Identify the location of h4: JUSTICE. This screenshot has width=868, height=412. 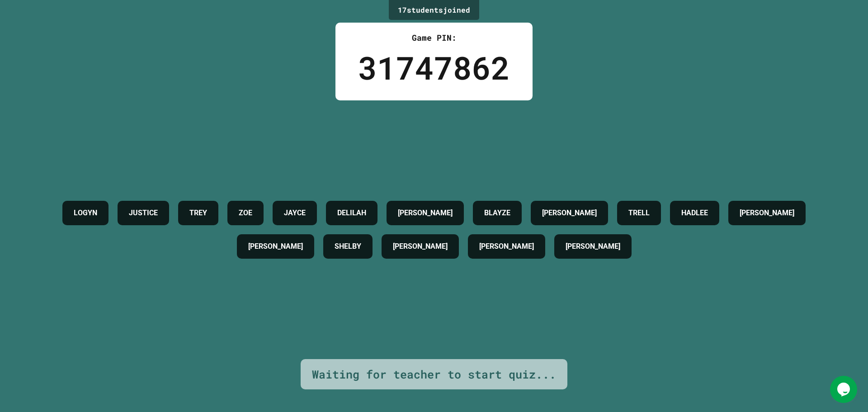
(143, 212).